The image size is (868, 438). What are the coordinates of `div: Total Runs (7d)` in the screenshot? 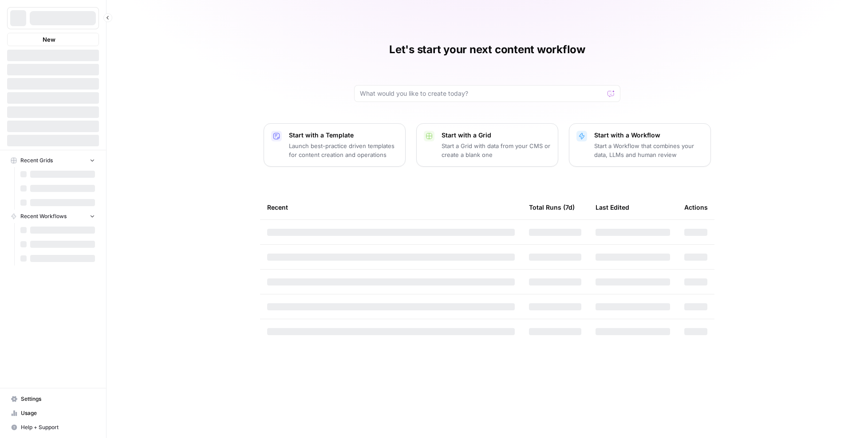 It's located at (552, 207).